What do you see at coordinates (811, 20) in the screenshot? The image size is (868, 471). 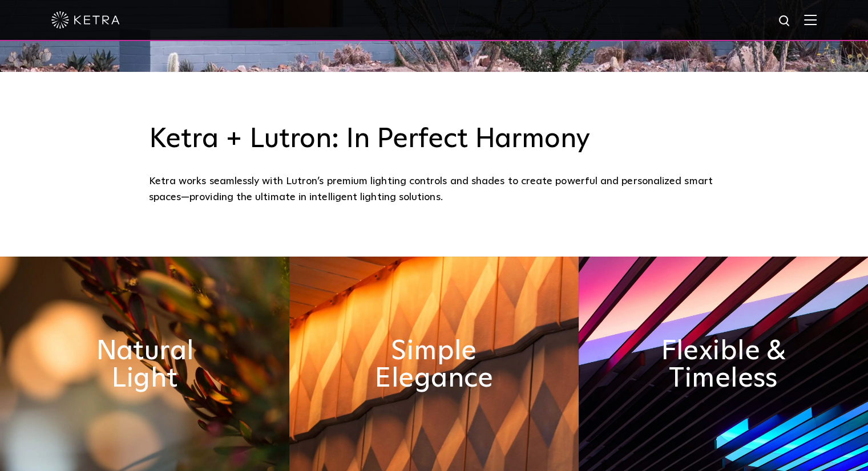 I see `img: Hamburger%20Nav.svg` at bounding box center [811, 20].